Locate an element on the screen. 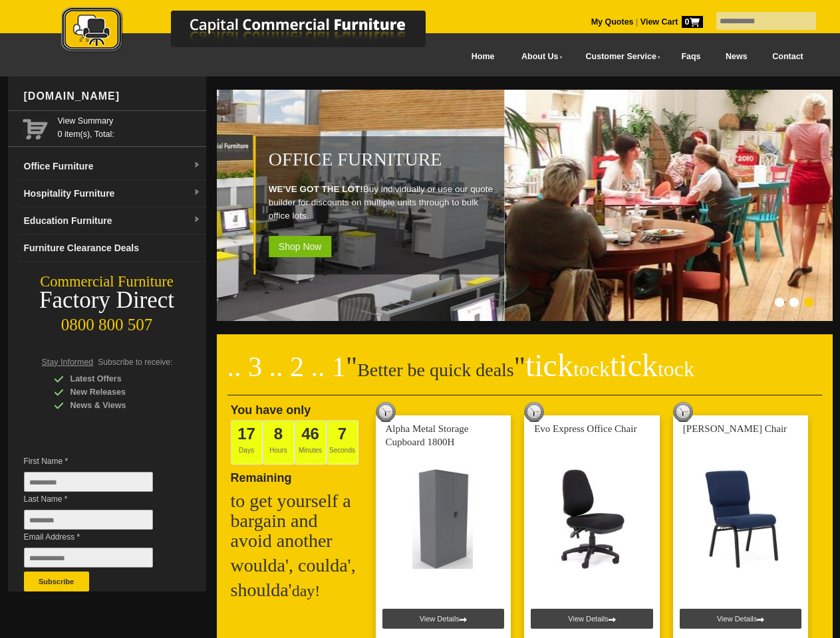  a: Customer Service is located at coordinates (619, 57).